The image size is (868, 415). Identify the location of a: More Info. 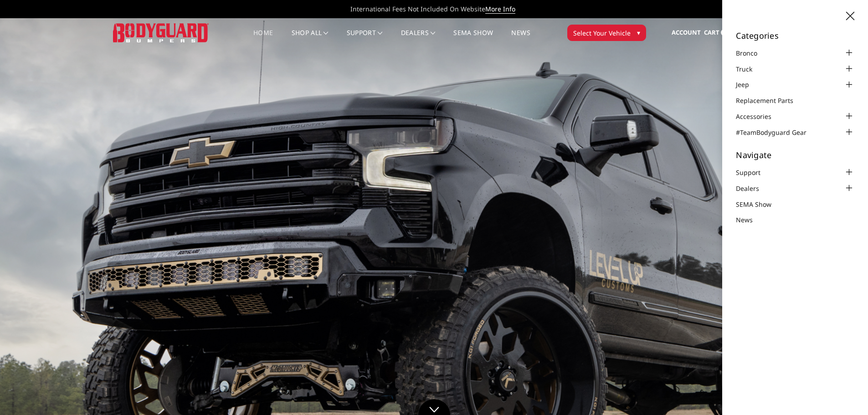
(500, 9).